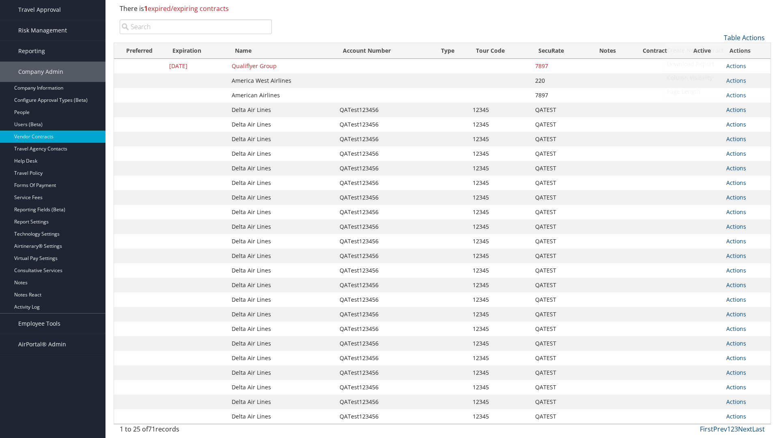  Describe the element at coordinates (717, 92) in the screenshot. I see `a: Page Length` at that location.